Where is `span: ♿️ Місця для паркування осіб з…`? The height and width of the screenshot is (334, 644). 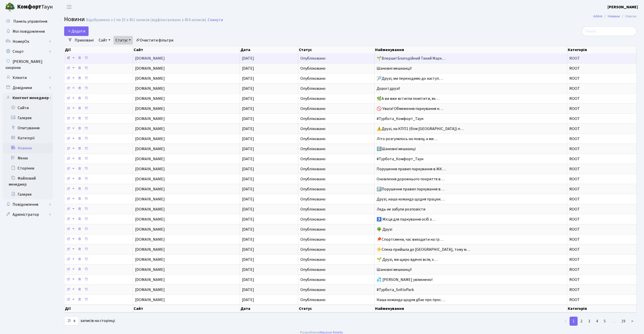 span: ♿️ Місця для паркування осіб з… is located at coordinates (406, 219).